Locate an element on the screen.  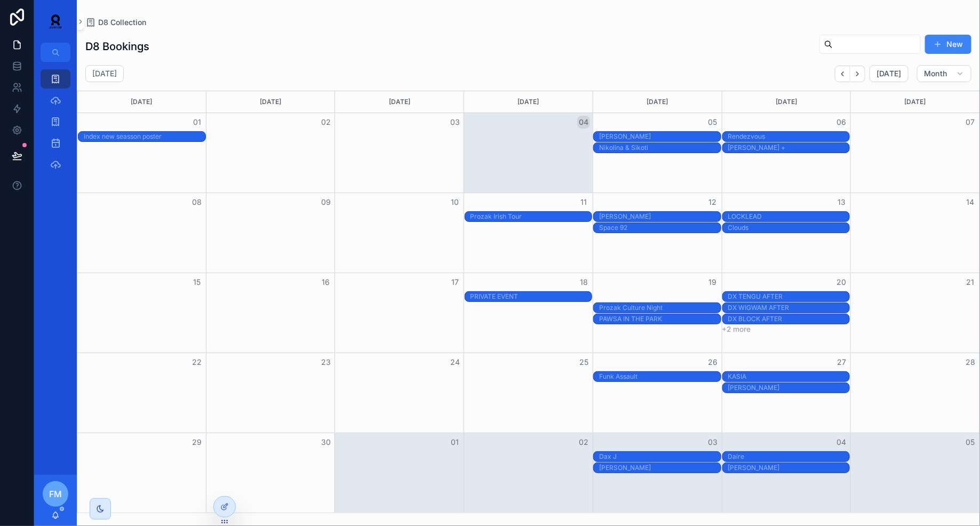
button: Back is located at coordinates (842, 74).